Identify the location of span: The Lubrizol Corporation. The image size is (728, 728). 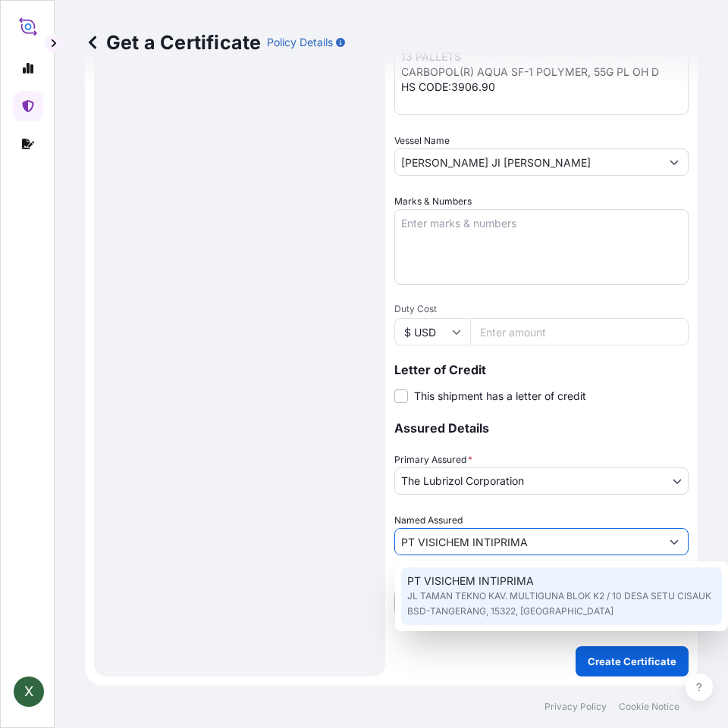
(462, 481).